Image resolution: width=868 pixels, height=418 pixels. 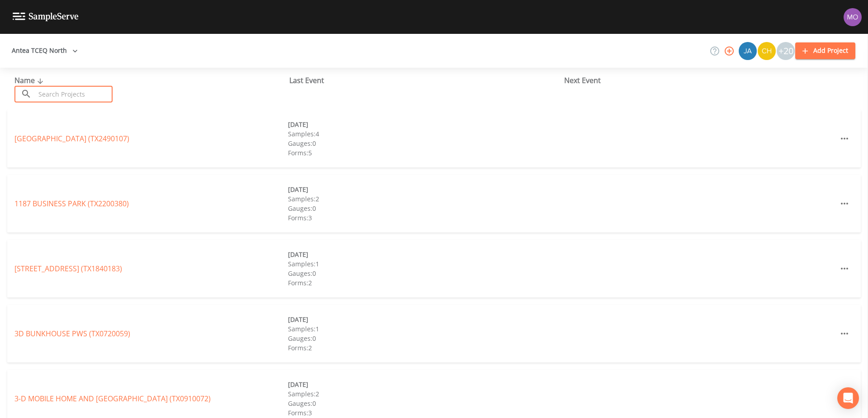 I want to click on div: Open Intercom Messenger, so click(x=848, y=398).